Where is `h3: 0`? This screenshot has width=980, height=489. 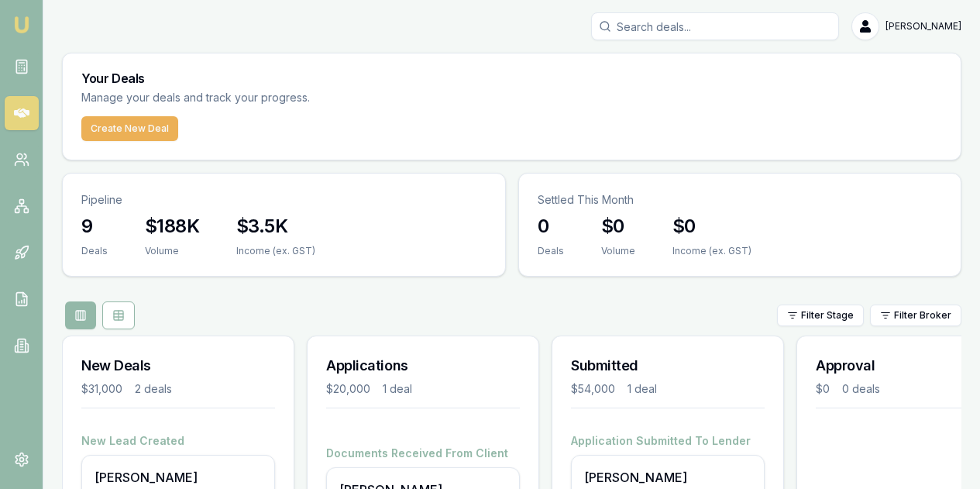
h3: 0 is located at coordinates (551, 227).